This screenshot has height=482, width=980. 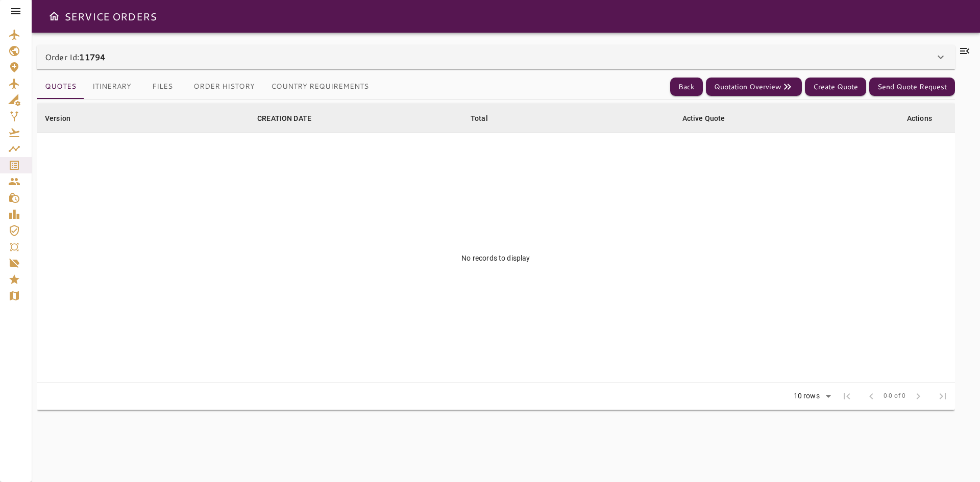 I want to click on b: 11794, so click(x=92, y=56).